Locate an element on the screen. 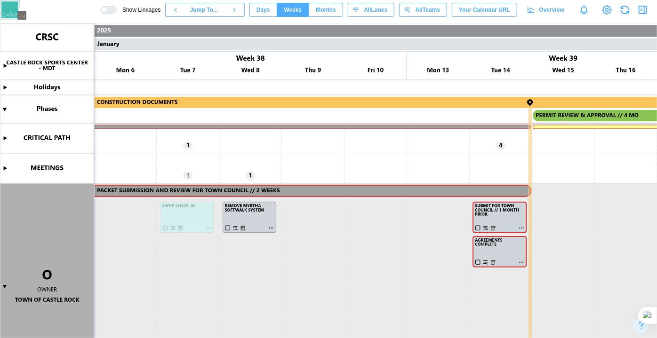  button: Months is located at coordinates (326, 10).